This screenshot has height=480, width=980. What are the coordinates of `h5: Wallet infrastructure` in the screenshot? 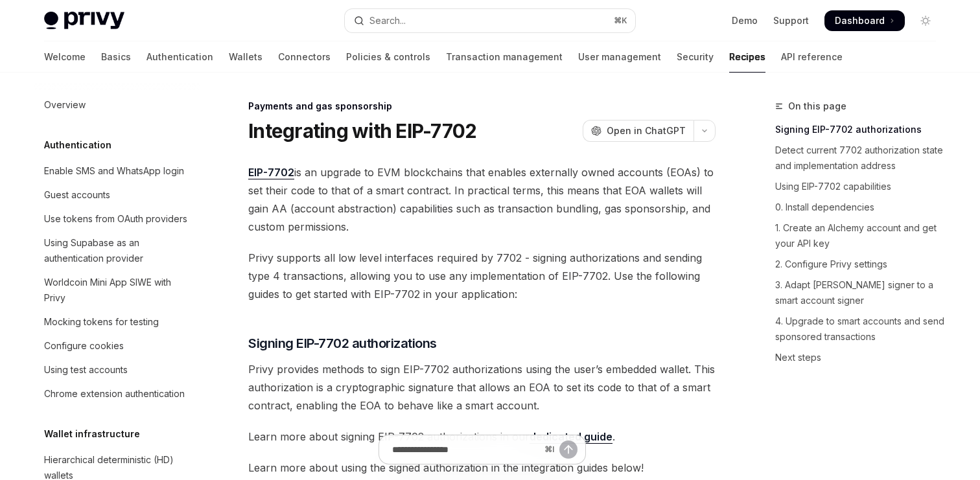 It's located at (92, 434).